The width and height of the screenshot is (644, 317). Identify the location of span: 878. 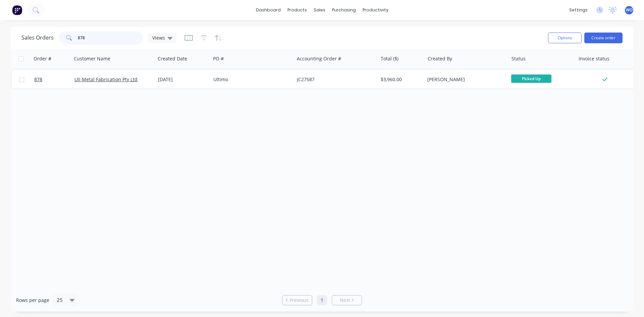
(38, 80).